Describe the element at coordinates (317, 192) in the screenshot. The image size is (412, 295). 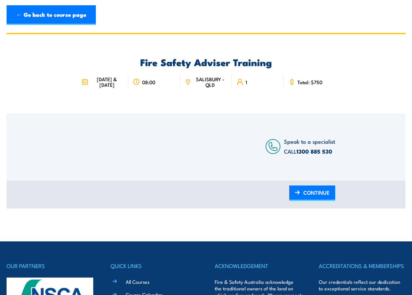
I see `span: CONTINUE` at that location.